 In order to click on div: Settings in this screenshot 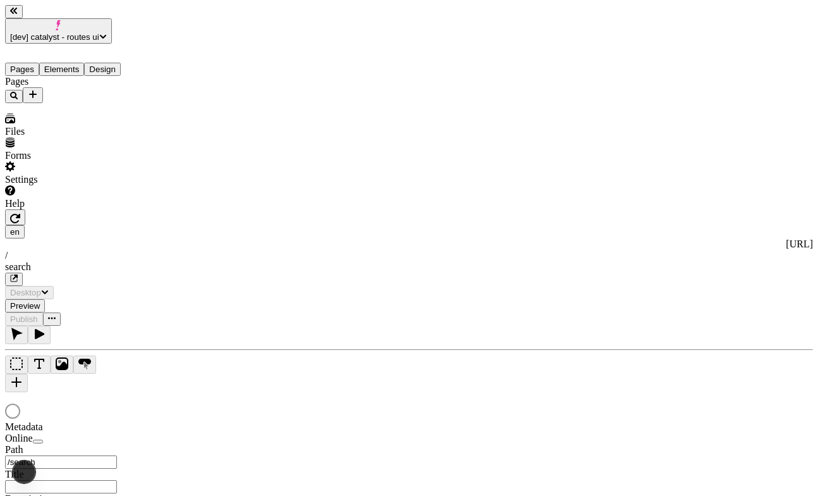, I will do `click(81, 180)`.